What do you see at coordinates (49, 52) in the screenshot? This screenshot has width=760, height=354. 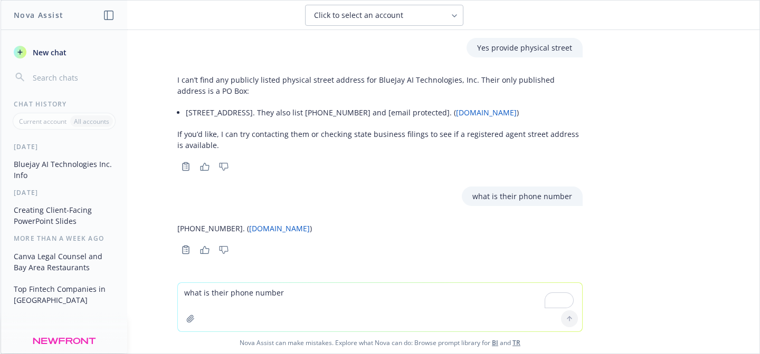 I see `span: New chat` at bounding box center [49, 52].